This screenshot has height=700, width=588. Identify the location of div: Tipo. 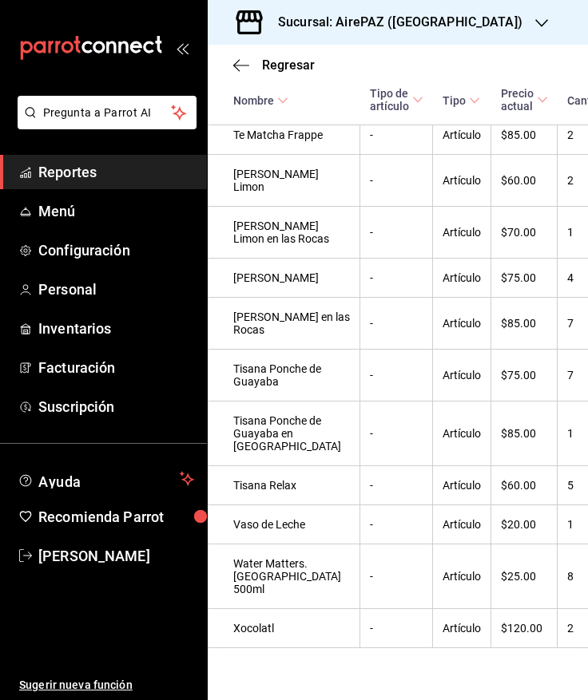
(453, 101).